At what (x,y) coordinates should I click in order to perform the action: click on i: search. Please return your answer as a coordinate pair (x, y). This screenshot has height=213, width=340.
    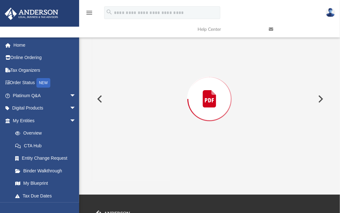
    Looking at the image, I should click on (109, 12).